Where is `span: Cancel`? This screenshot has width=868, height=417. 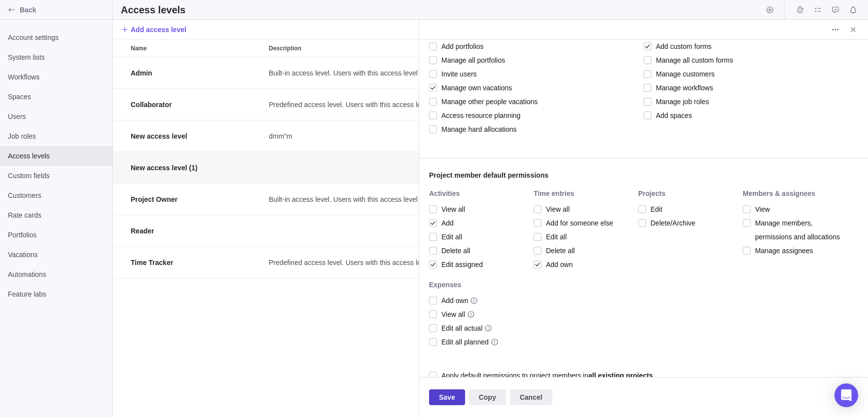 span: Cancel is located at coordinates (532, 397).